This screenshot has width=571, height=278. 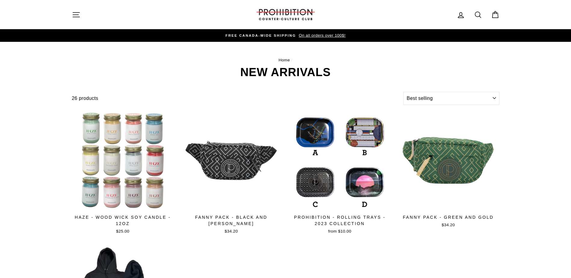 What do you see at coordinates (340, 232) in the screenshot?
I see `div: from $10.00` at bounding box center [340, 232].